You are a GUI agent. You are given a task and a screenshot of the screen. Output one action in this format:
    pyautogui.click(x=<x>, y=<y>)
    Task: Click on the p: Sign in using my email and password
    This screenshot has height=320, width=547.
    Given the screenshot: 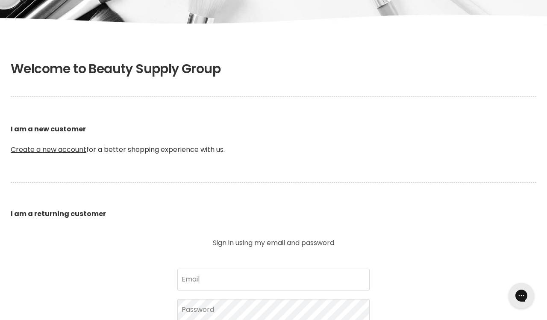 What is the action you would take?
    pyautogui.click(x=274, y=243)
    